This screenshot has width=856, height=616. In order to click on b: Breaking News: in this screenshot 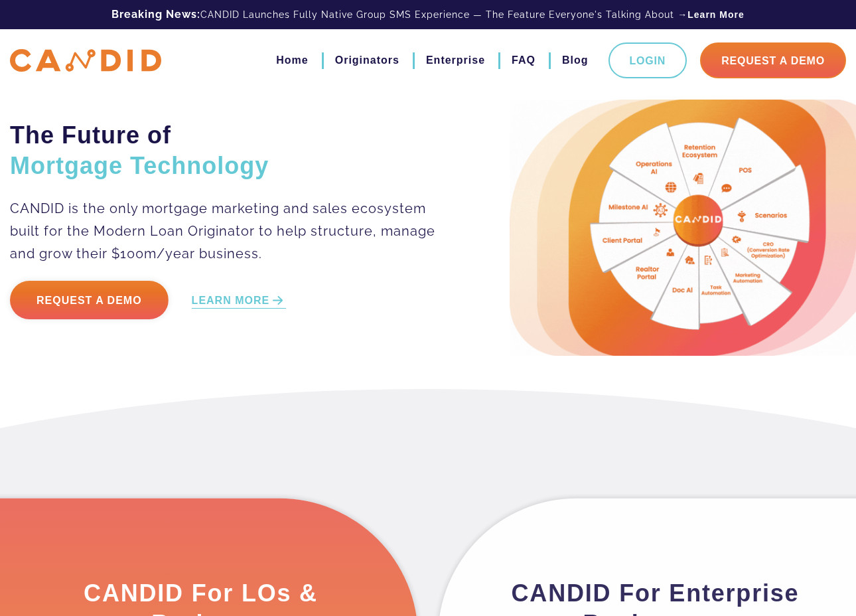, I will do `click(156, 14)`.